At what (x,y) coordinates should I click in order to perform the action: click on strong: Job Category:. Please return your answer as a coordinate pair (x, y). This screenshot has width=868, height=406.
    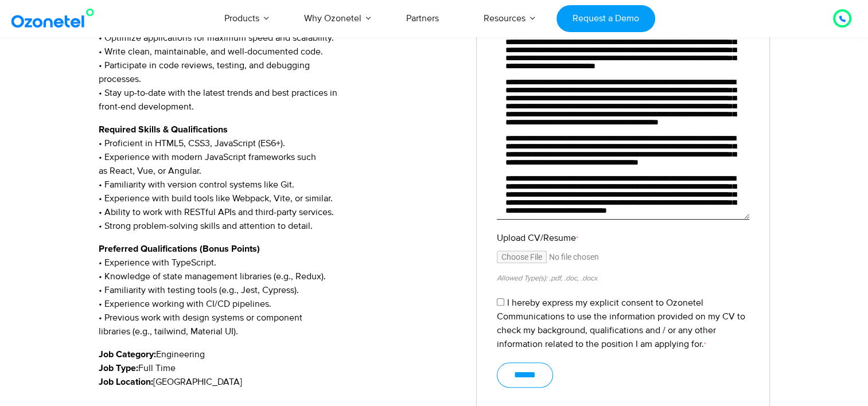
    Looking at the image, I should click on (128, 355).